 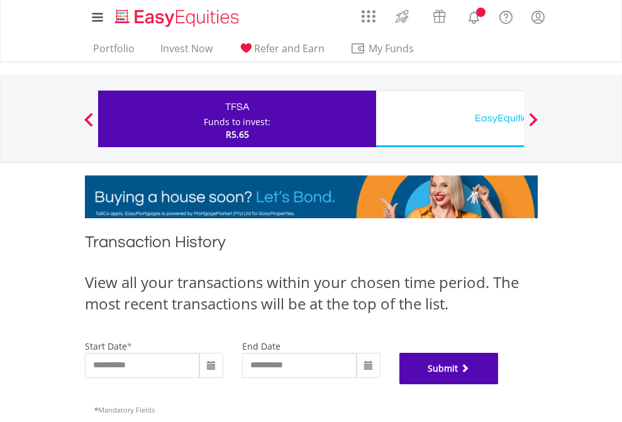 What do you see at coordinates (237, 122) in the screenshot?
I see `div: Funds to invest:` at bounding box center [237, 122].